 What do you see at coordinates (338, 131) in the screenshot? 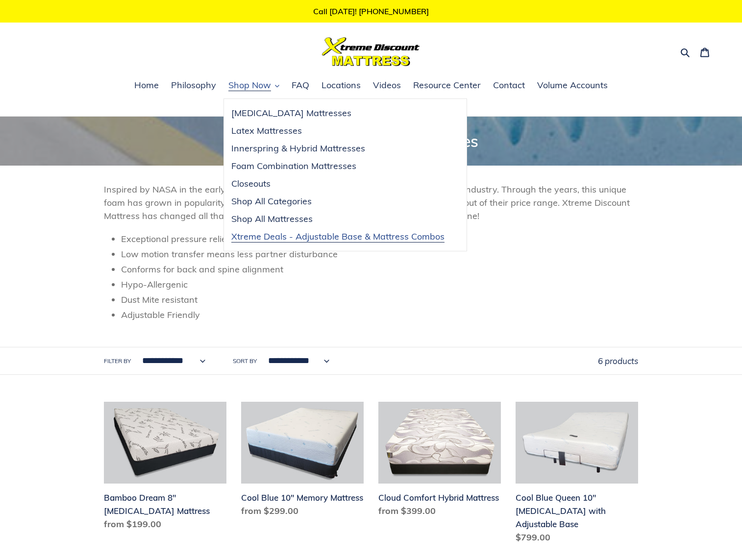
I see `a: Latex Mattresses` at bounding box center [338, 131].